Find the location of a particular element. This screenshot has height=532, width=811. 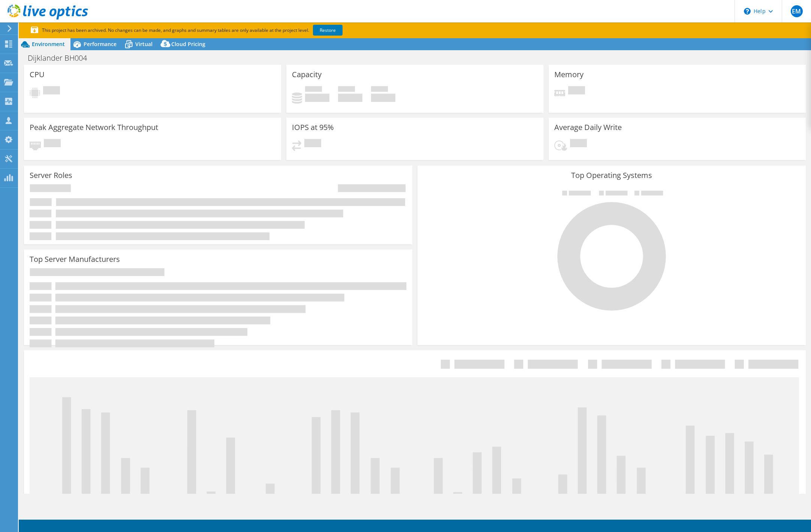

h3: Top Operating Systems is located at coordinates (612, 175).